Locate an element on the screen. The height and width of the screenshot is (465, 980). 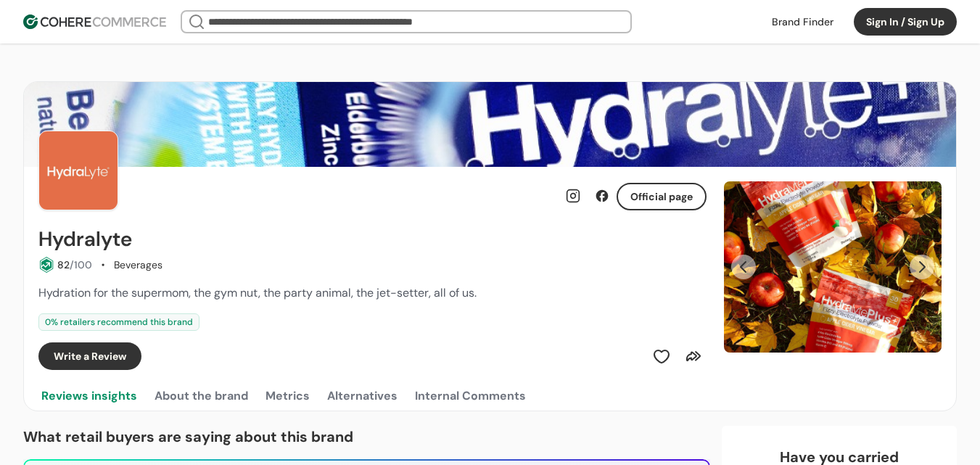
span: Hydration for the supermom, the gym nut, the party animal, the jet-setter, all of us. is located at coordinates (257, 292).